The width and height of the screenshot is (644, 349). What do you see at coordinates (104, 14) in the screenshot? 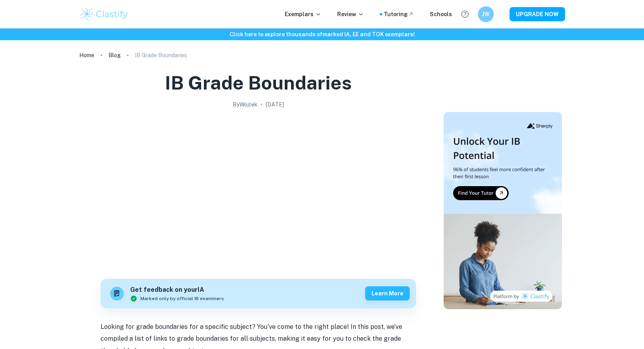
I see `img: Clastify logo` at bounding box center [104, 14].